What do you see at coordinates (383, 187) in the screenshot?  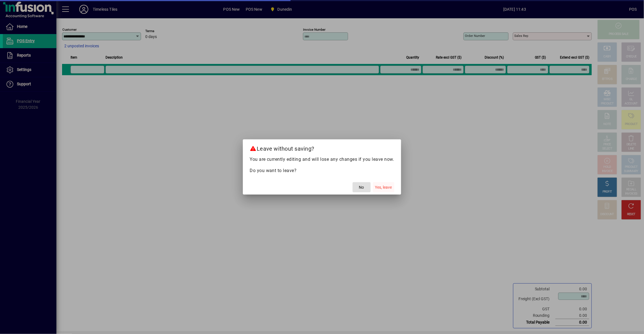 I see `span: Yes, leave` at bounding box center [383, 187].